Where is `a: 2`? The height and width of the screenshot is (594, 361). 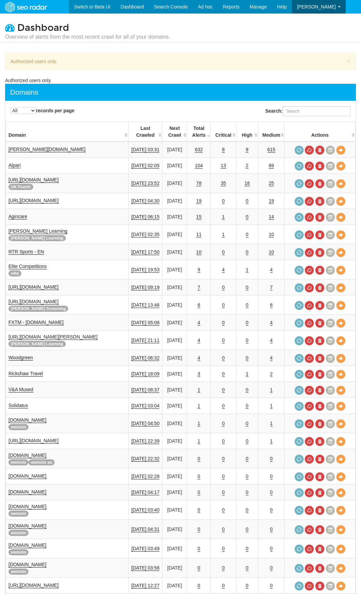
a: 2 is located at coordinates (247, 166).